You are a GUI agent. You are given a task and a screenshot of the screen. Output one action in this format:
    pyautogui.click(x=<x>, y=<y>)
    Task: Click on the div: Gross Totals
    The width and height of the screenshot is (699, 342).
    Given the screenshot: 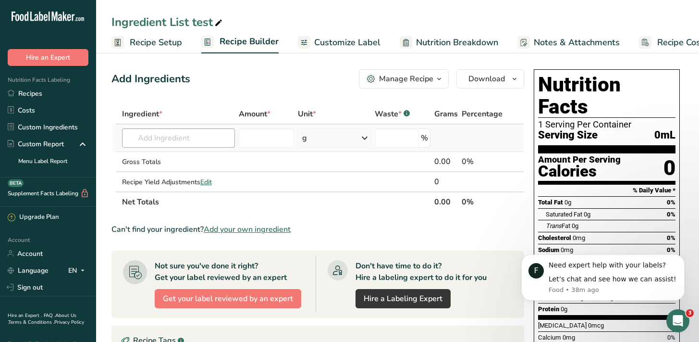 What is the action you would take?
    pyautogui.click(x=178, y=162)
    